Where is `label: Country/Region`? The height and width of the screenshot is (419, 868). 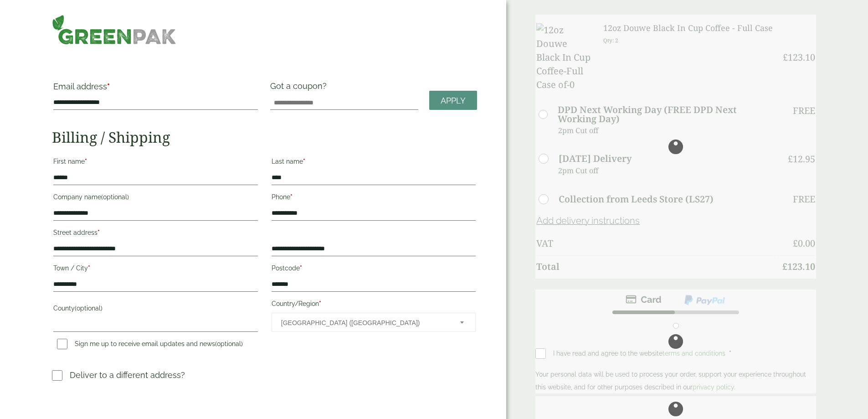
label: Country/Region is located at coordinates (374, 305).